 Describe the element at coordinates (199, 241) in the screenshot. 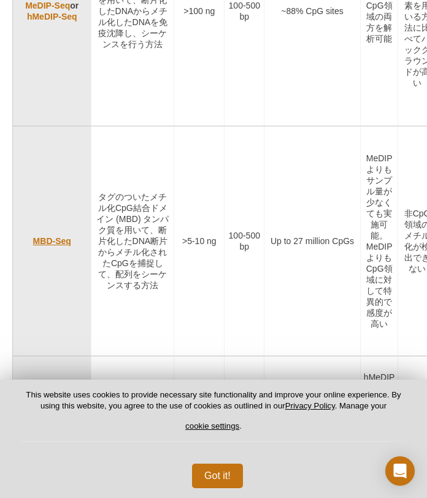

I see `td: >5‑10 ng` at that location.